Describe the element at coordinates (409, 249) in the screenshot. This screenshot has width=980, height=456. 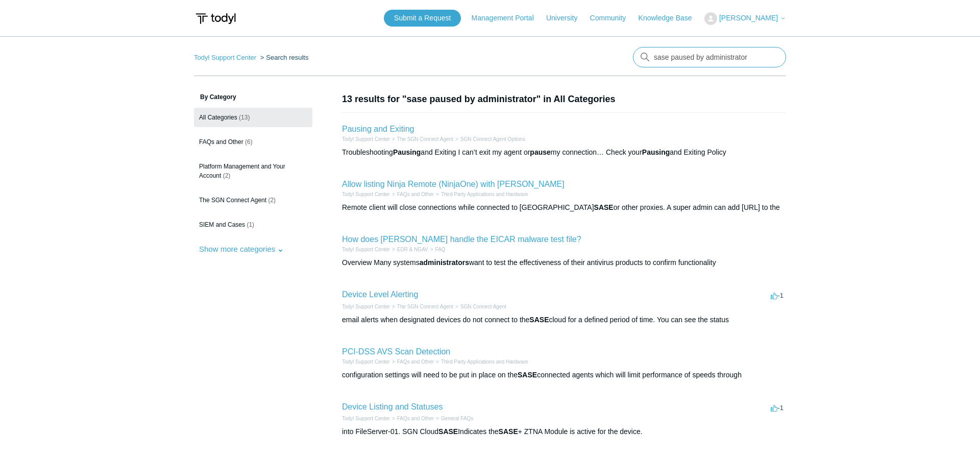
I see `li: EDR & NGAV` at that location.